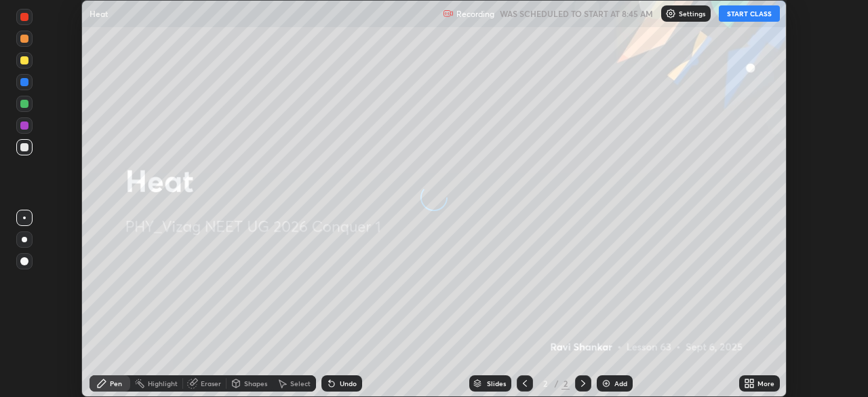 Image resolution: width=868 pixels, height=397 pixels. I want to click on p: Recording, so click(476, 14).